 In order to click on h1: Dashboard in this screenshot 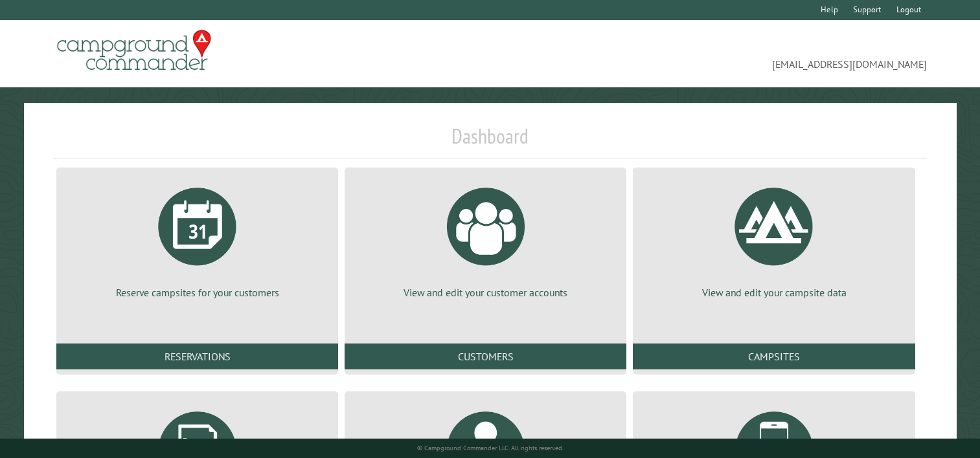, I will do `click(490, 141)`.